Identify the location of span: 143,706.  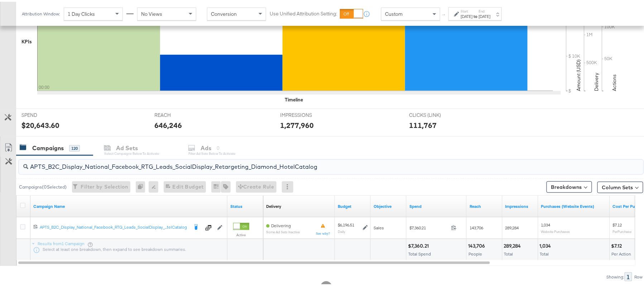
(476, 226).